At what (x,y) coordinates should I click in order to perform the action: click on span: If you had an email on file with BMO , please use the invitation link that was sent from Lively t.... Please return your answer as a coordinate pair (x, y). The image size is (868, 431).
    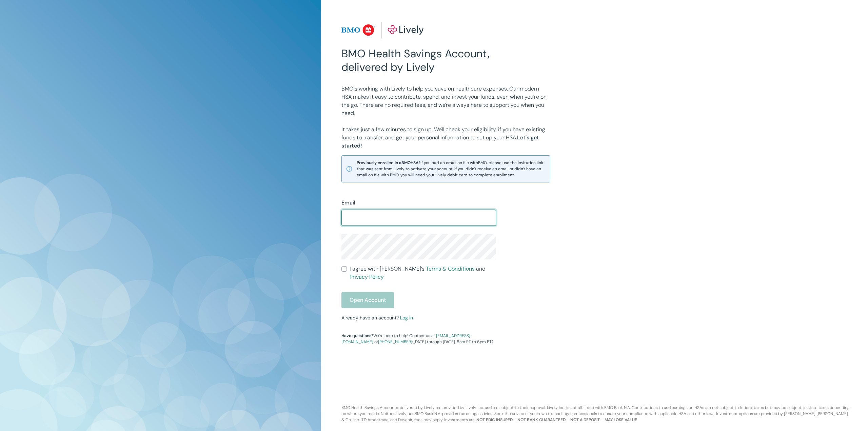
    Looking at the image, I should click on (451, 169).